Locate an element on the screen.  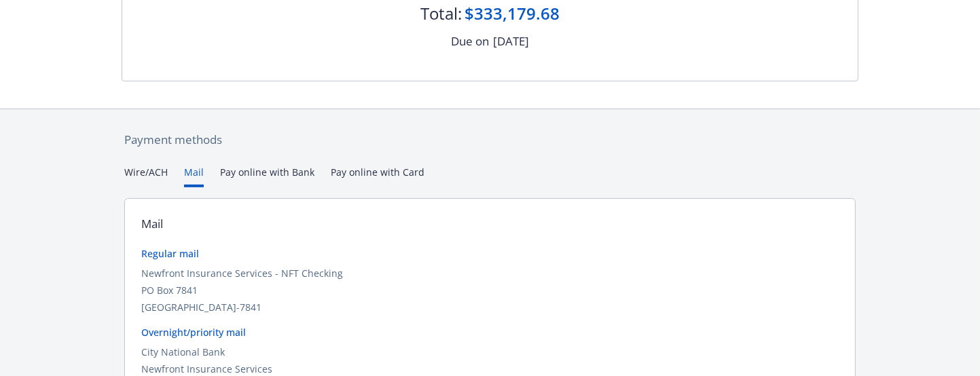
button: Wire/ACH is located at coordinates (146, 176).